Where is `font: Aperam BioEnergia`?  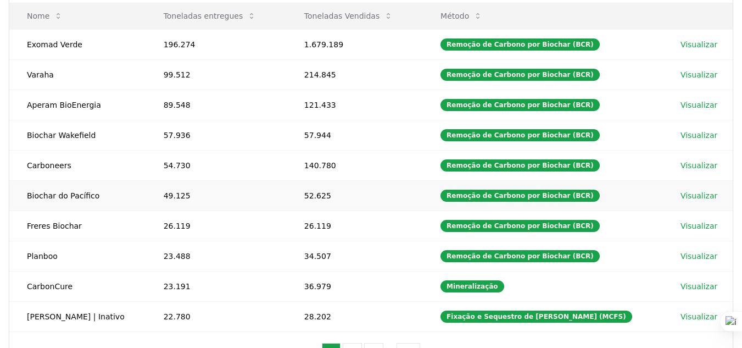
font: Aperam BioEnergia is located at coordinates (64, 105).